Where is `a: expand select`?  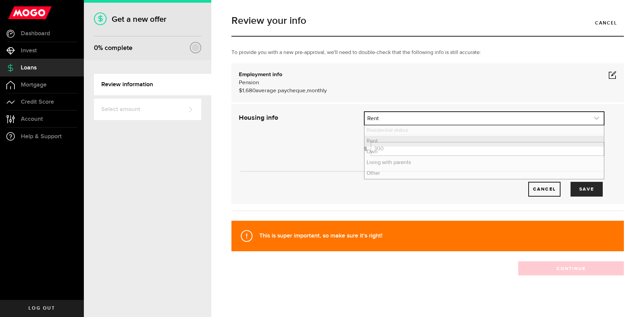
a: expand select is located at coordinates (484, 119).